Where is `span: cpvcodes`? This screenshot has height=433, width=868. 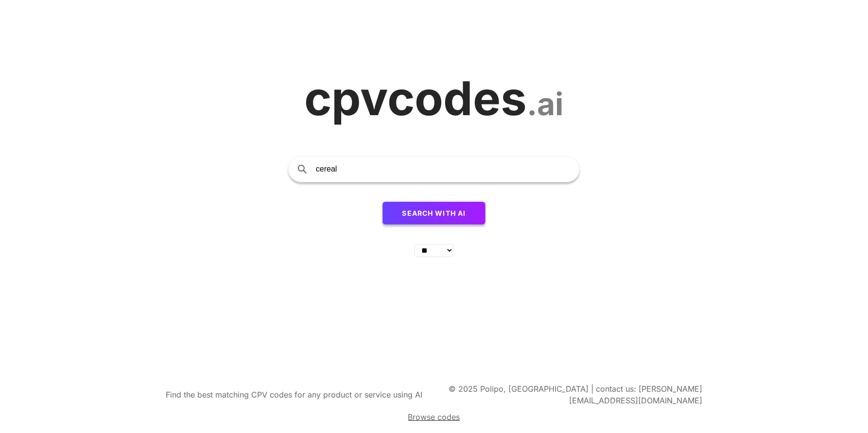 span: cpvcodes is located at coordinates (416, 98).